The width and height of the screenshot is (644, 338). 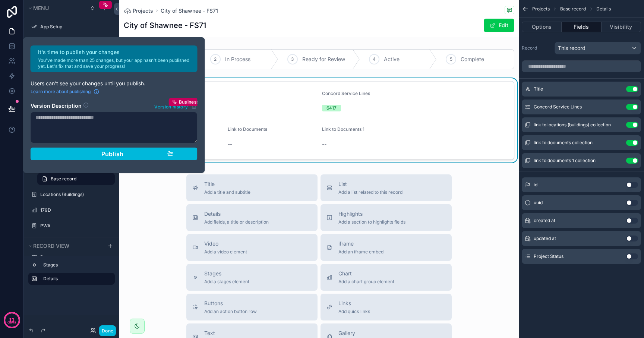 I want to click on span: Add an iframe embed, so click(x=361, y=252).